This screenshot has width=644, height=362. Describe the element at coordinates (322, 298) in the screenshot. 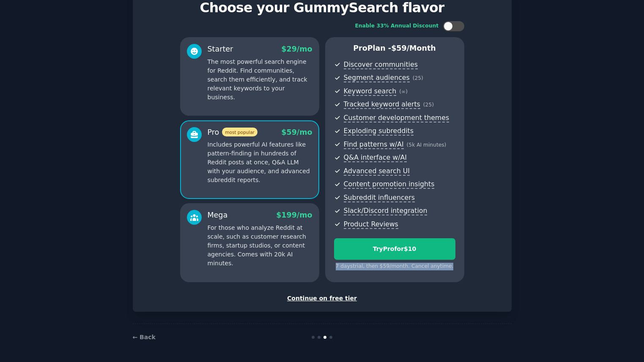

I see `div: Continue on free tier` at that location.